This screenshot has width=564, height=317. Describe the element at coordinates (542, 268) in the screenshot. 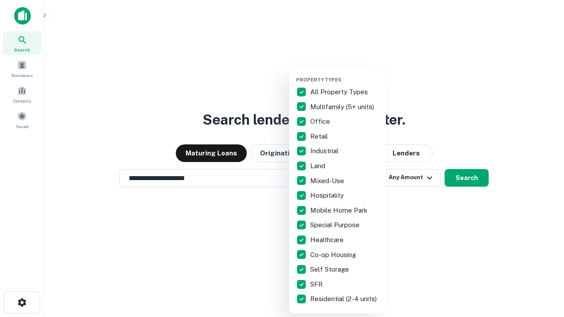

I see `div: Chat Widget` at that location.